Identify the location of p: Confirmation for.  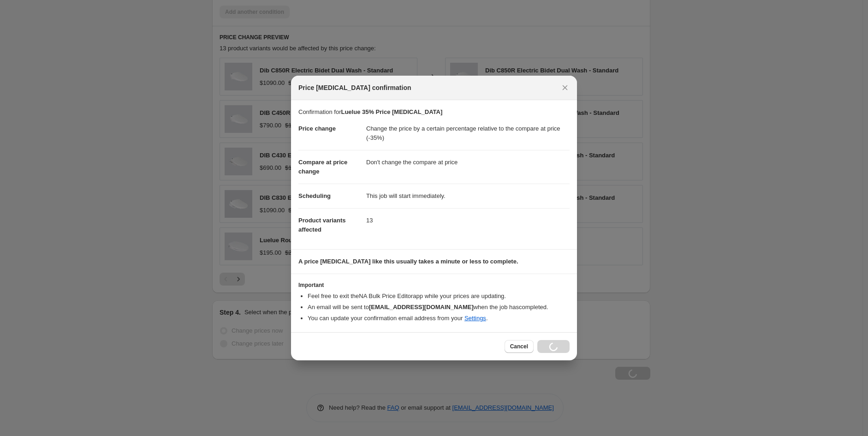
(434, 112).